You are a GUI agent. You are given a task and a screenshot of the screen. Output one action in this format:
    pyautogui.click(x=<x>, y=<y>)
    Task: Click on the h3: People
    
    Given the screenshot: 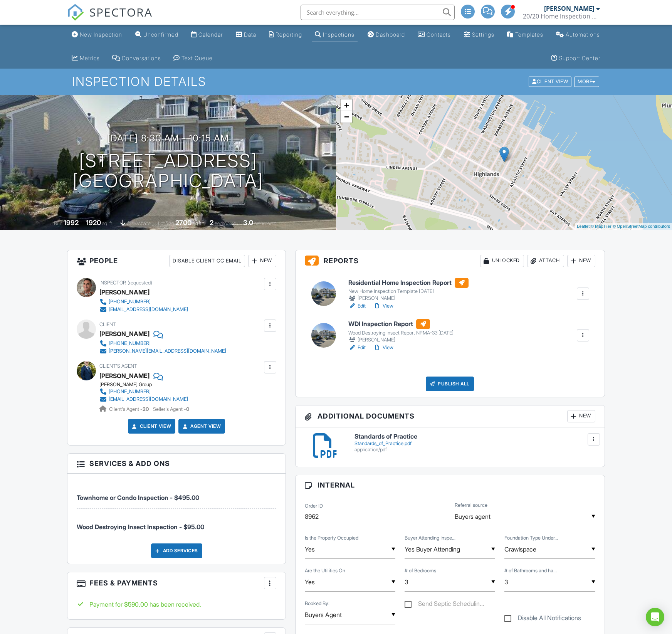 What is the action you would take?
    pyautogui.click(x=176, y=261)
    